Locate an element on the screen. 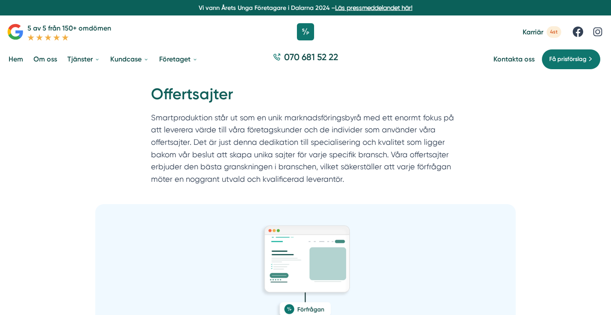  h1: Offertsajter is located at coordinates (306, 97).